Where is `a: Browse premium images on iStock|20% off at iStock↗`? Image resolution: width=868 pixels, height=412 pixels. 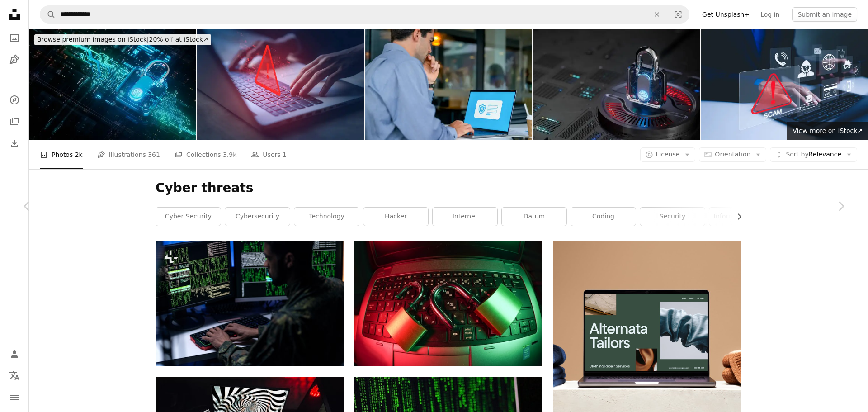 a: Browse premium images on iStock|20% off at iStock↗ is located at coordinates (123, 40).